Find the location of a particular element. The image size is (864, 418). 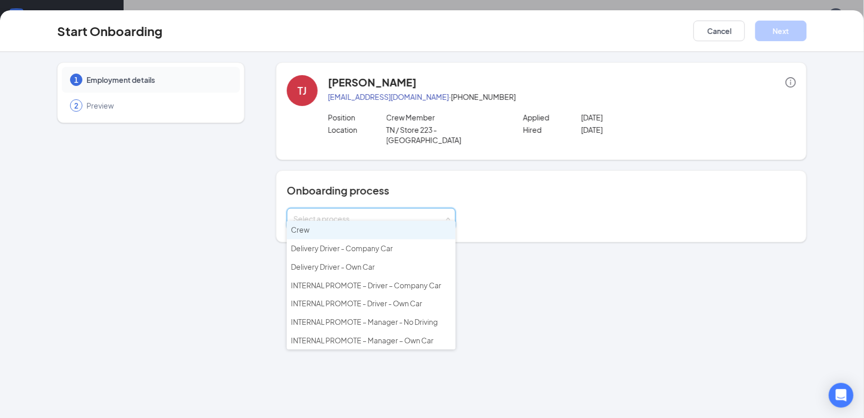

p: Location is located at coordinates (357, 130).